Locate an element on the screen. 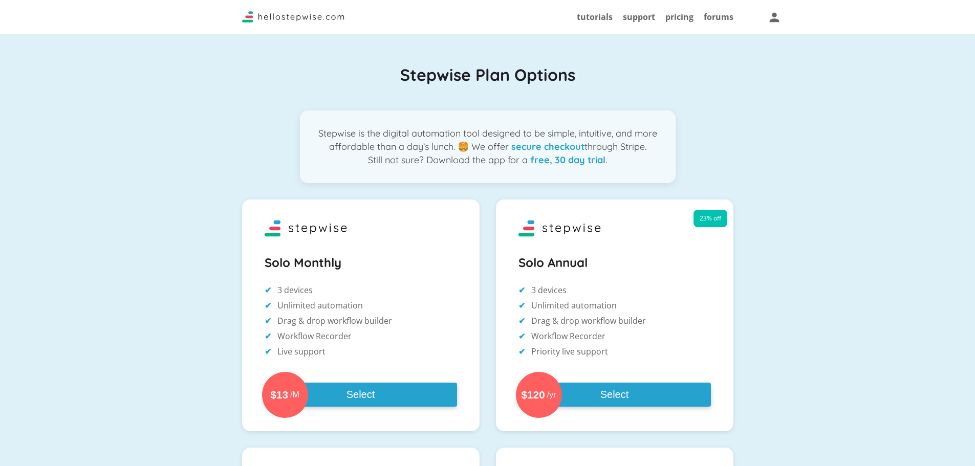  span: $13 is located at coordinates (279, 395).